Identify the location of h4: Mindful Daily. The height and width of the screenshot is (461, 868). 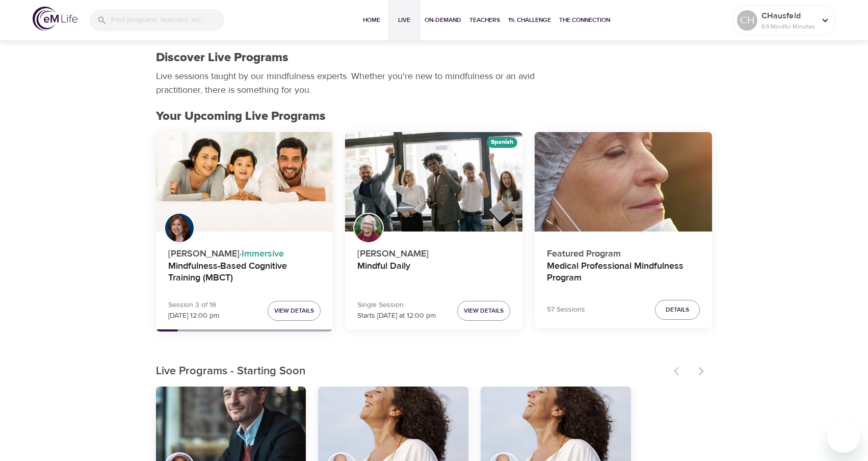
(434, 273).